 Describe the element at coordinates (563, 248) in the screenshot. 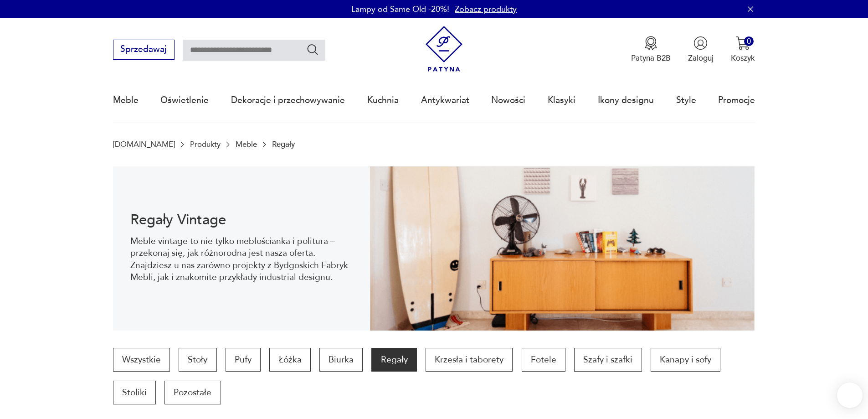

I see `img: dff48e7735fce9207bfd6a1aaa639af4.png` at that location.